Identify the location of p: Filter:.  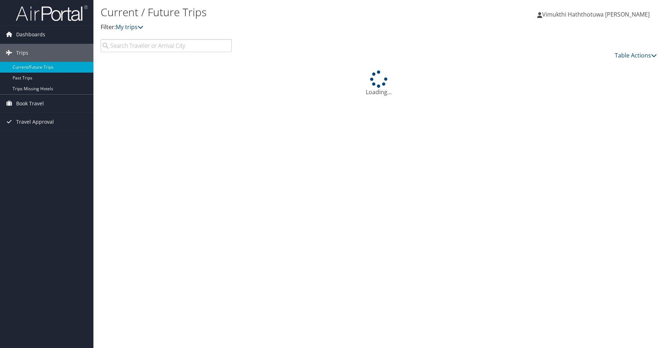
(286, 27).